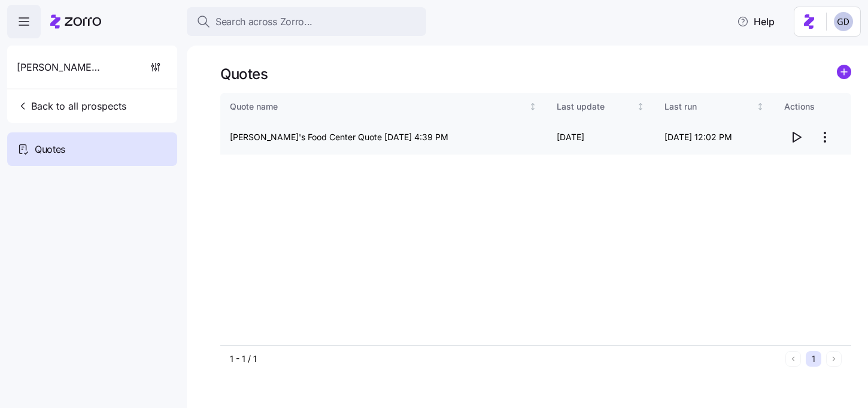 The height and width of the screenshot is (408, 868). I want to click on img: 68a7f73c8a3f673b81c40441e24bb121, so click(844, 21).